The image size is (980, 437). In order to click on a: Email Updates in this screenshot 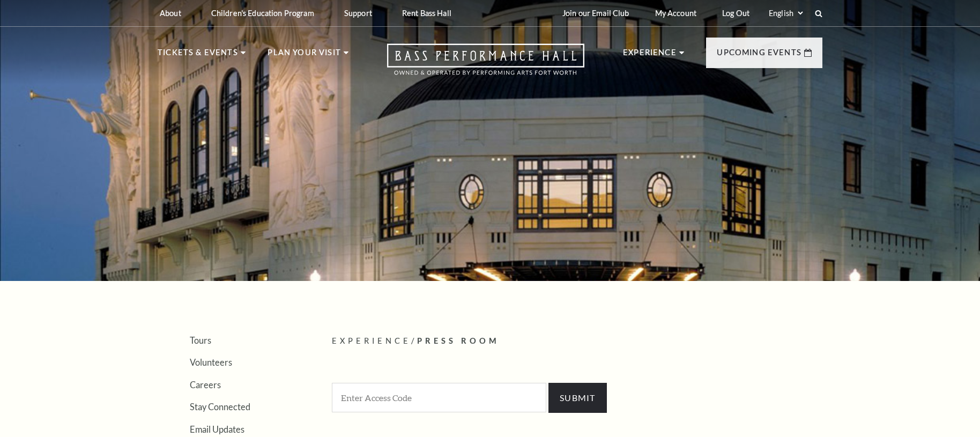, I will do `click(217, 429)`.